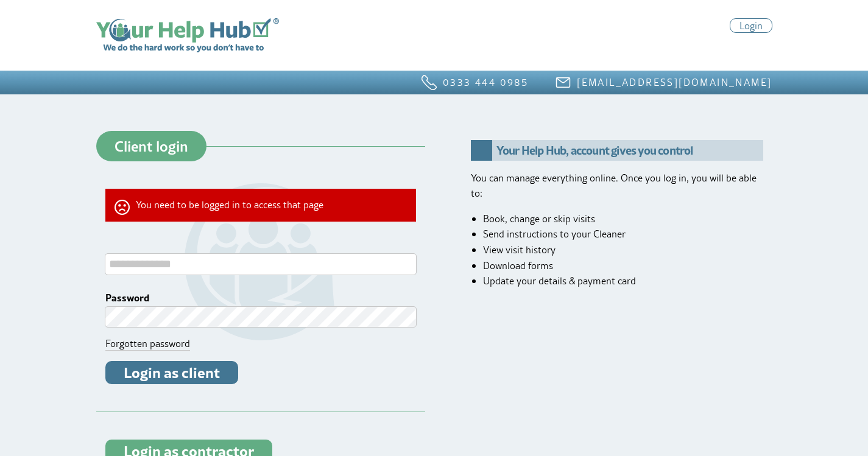 The width and height of the screenshot is (868, 456). I want to click on span: Client login, so click(151, 146).